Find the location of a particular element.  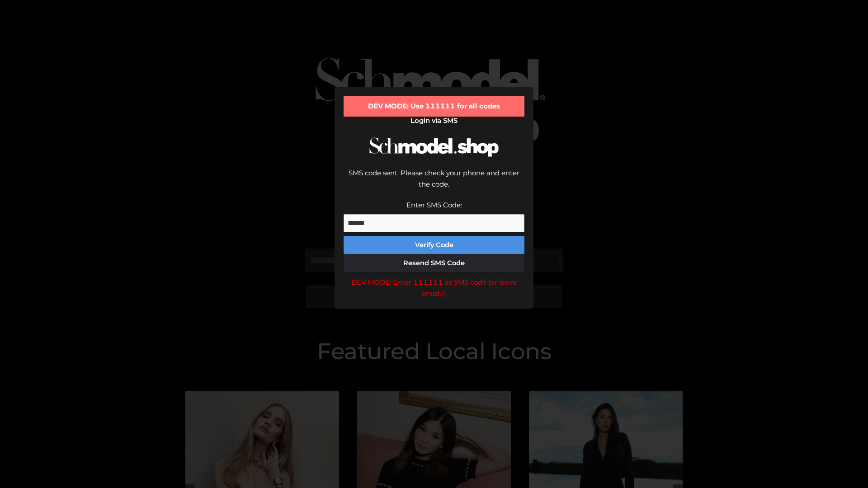

div: DEV MODE: Use 111111 for all codes is located at coordinates (434, 106).